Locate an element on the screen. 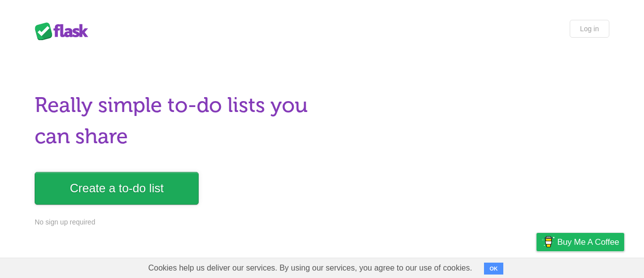 This screenshot has width=644, height=278. span: Cookies help us deliver our services. By using our services, you agree to our use of cookies. is located at coordinates (310, 268).